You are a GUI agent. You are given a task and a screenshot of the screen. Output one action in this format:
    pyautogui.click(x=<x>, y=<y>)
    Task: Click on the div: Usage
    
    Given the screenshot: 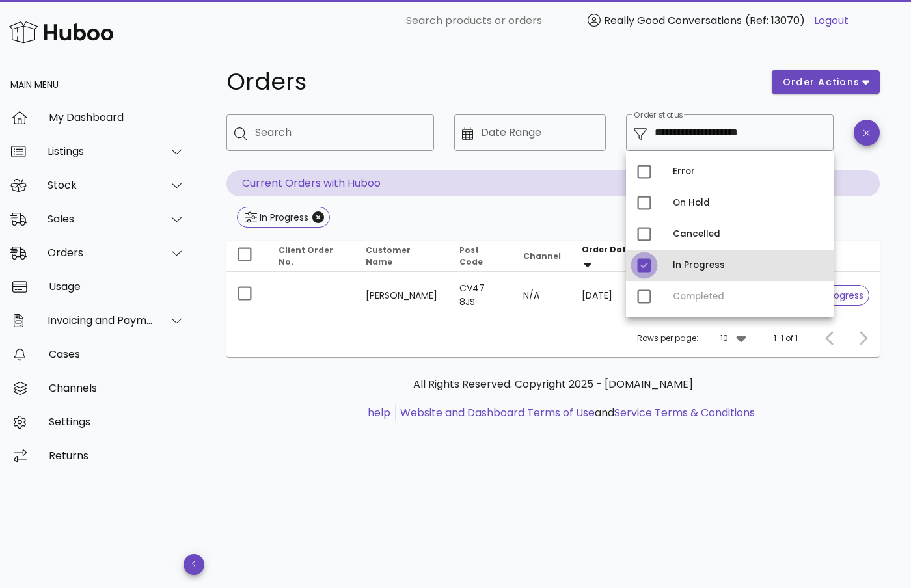 What is the action you would take?
    pyautogui.click(x=116, y=287)
    